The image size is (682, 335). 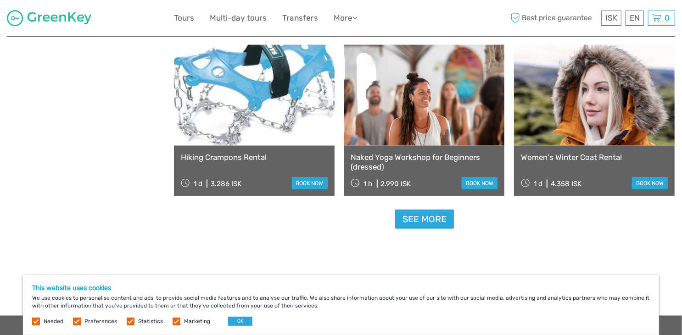 What do you see at coordinates (368, 184) in the screenshot?
I see `span: 1 h` at bounding box center [368, 184].